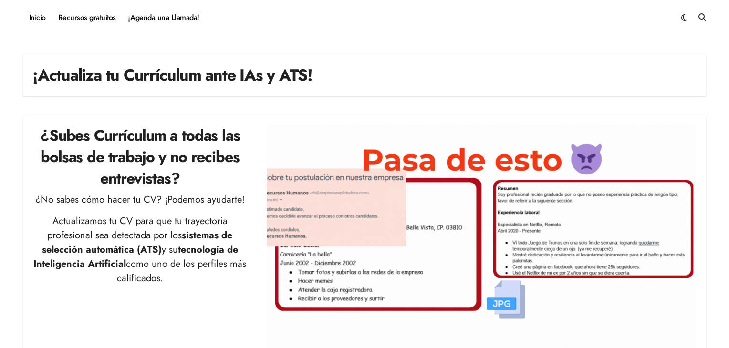  Describe the element at coordinates (37, 18) in the screenshot. I see `a: Inicio` at that location.